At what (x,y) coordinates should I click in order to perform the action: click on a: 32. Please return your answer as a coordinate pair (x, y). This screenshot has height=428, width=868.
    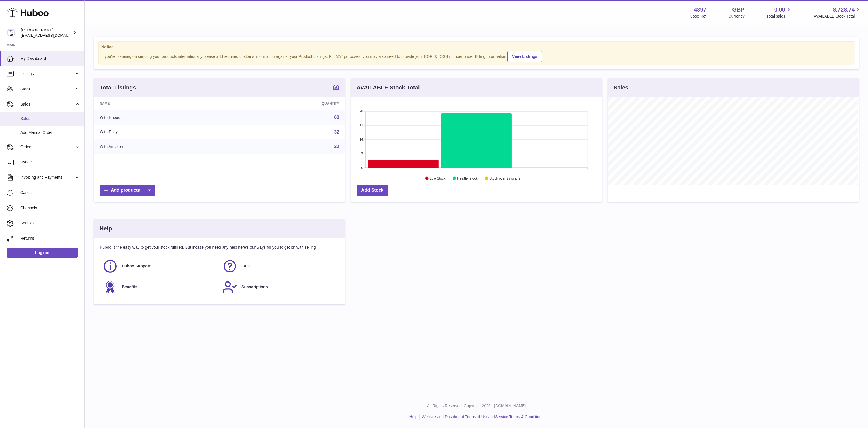
    Looking at the image, I should click on (337, 132).